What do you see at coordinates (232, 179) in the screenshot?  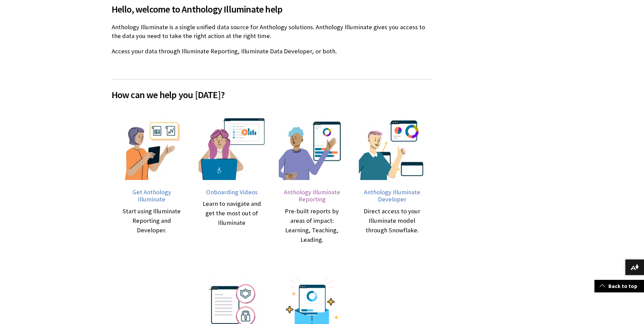 I see `a: An illustration of a girl in front of a computer Onboarding Videos Learn to navigate and get the ...` at bounding box center [232, 179].